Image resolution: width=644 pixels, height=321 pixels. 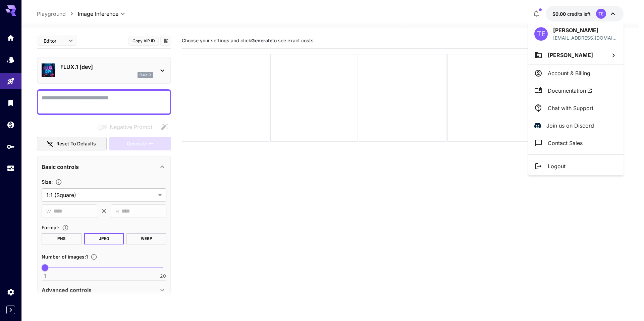 I want to click on p: Join us on Discord, so click(x=570, y=126).